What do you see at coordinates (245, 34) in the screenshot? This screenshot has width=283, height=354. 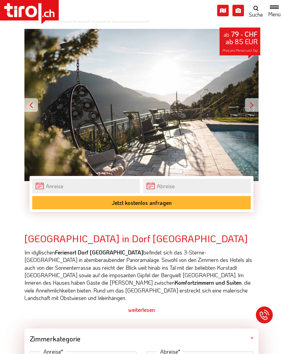 I see `strong: 79 - CHF` at bounding box center [245, 34].